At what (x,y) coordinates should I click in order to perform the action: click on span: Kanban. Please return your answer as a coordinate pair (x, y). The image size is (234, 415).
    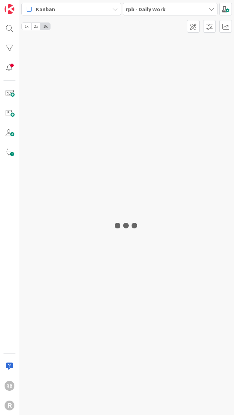
    Looking at the image, I should click on (45, 9).